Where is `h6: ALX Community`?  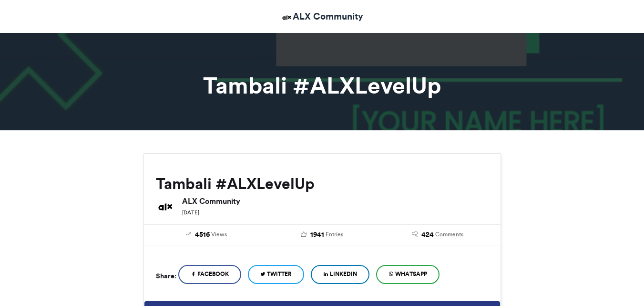 h6: ALX Community is located at coordinates (335, 201).